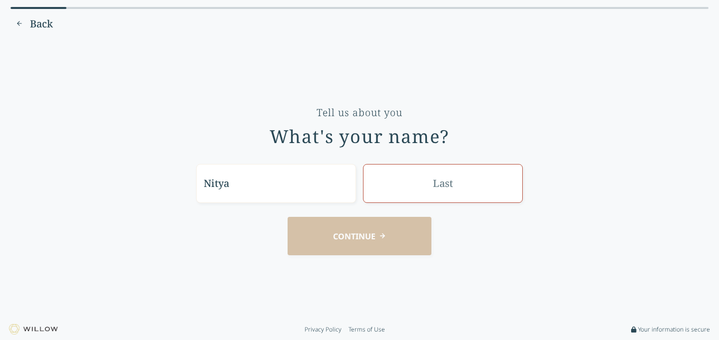  Describe the element at coordinates (674, 330) in the screenshot. I see `span: Your information is secure` at that location.